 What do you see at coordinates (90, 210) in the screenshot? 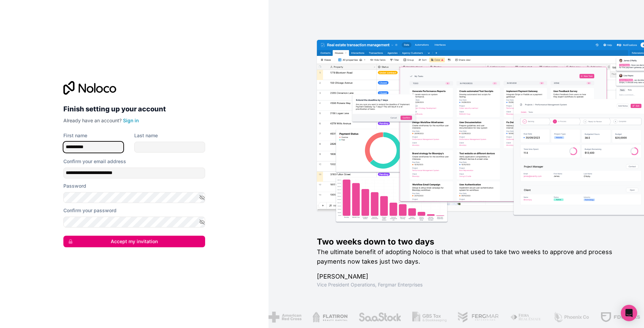
I see `label: Confirm your password` at bounding box center [90, 210].